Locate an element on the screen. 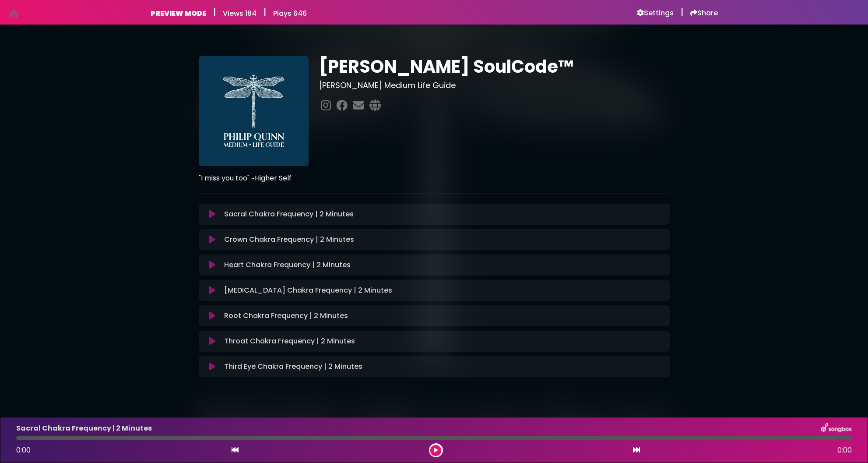 This screenshot has width=868, height=463. a: Share is located at coordinates (704, 13).